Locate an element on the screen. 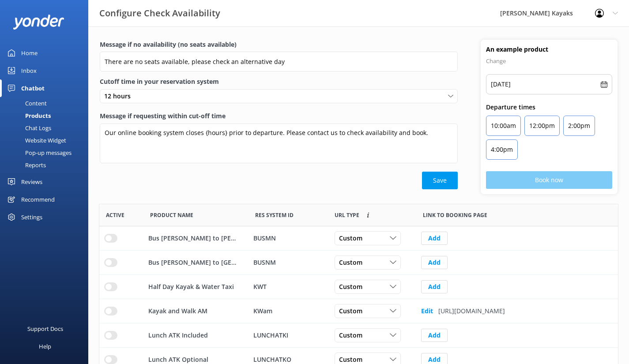 Image resolution: width=629 pixels, height=364 pixels. p: 4:00pm is located at coordinates (502, 150).